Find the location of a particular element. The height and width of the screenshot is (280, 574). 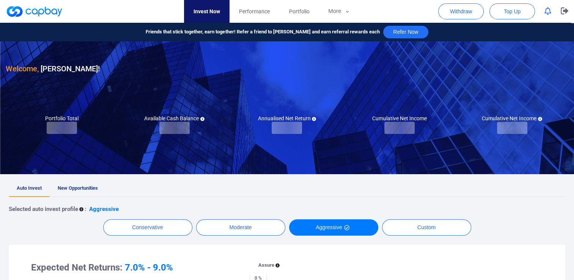

h5: Annualised Net Return is located at coordinates (287, 118).